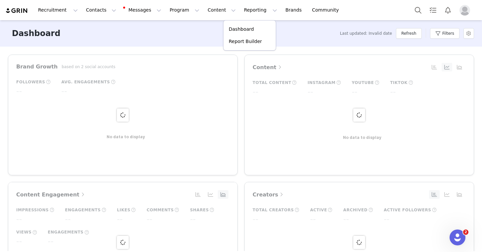  Describe the element at coordinates (366, 33) in the screenshot. I see `span: Last updated: Invalid date` at that location.